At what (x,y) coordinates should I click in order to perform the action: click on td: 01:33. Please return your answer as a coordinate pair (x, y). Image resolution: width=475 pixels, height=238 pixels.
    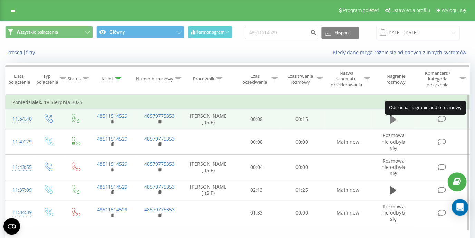
    Looking at the image, I should click on (256, 213).